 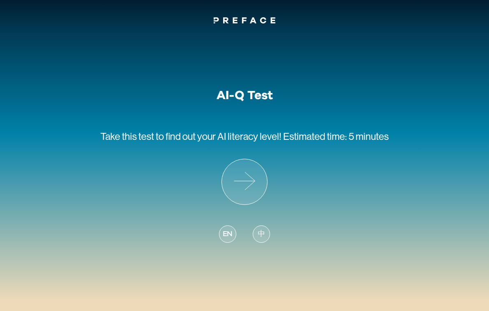 What do you see at coordinates (261, 234) in the screenshot?
I see `span: 中` at bounding box center [261, 234].